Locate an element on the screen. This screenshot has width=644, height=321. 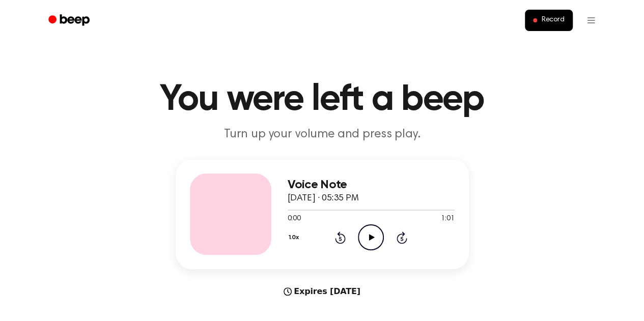
span: 0:00 is located at coordinates (295, 219).